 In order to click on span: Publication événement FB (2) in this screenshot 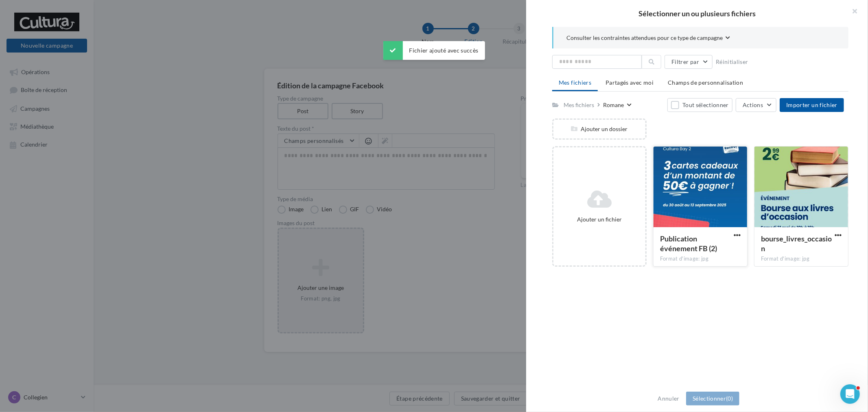, I will do `click(689, 244)`.